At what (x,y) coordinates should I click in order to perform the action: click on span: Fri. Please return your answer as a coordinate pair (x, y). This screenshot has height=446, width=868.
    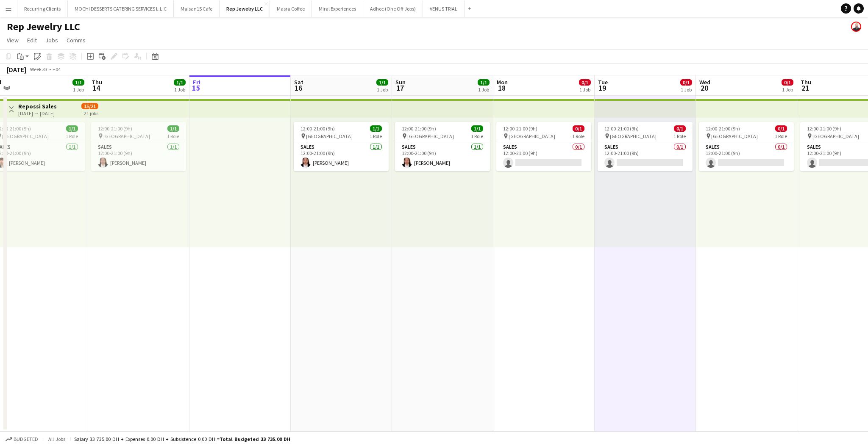
    Looking at the image, I should click on (197, 82).